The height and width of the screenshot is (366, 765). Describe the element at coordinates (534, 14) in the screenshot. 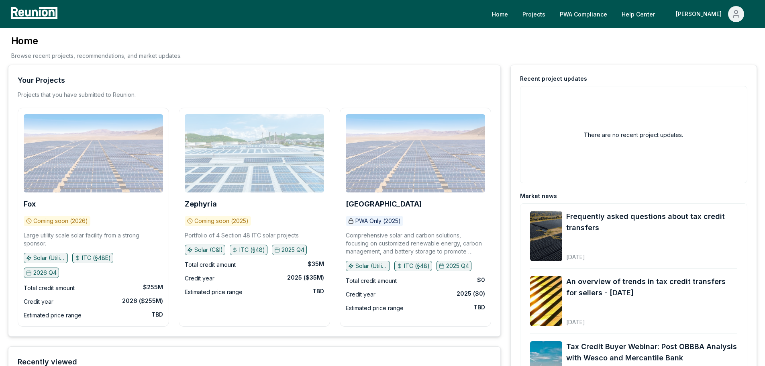

I see `a: Projects` at that location.